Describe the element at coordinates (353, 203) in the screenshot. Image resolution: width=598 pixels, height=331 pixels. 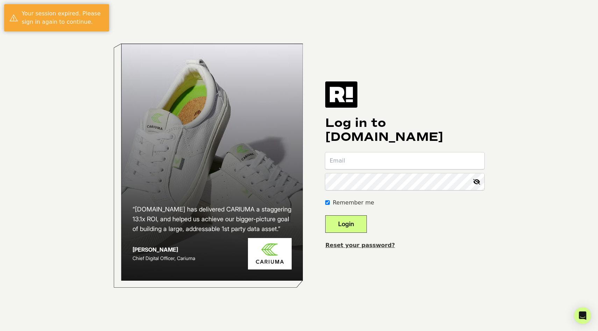
I see `label: Remember me` at that location.